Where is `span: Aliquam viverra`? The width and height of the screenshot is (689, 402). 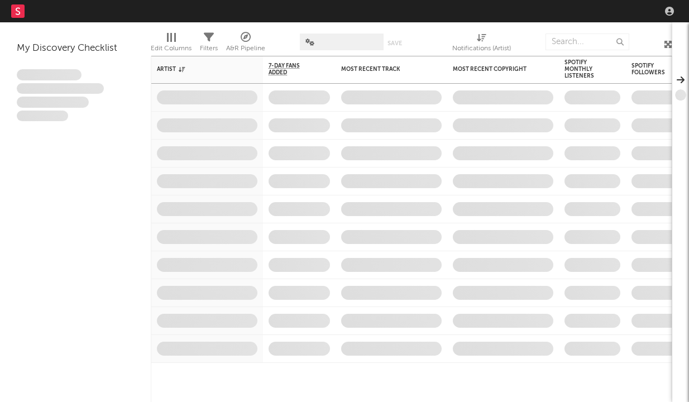 span: Aliquam viverra is located at coordinates (42, 116).